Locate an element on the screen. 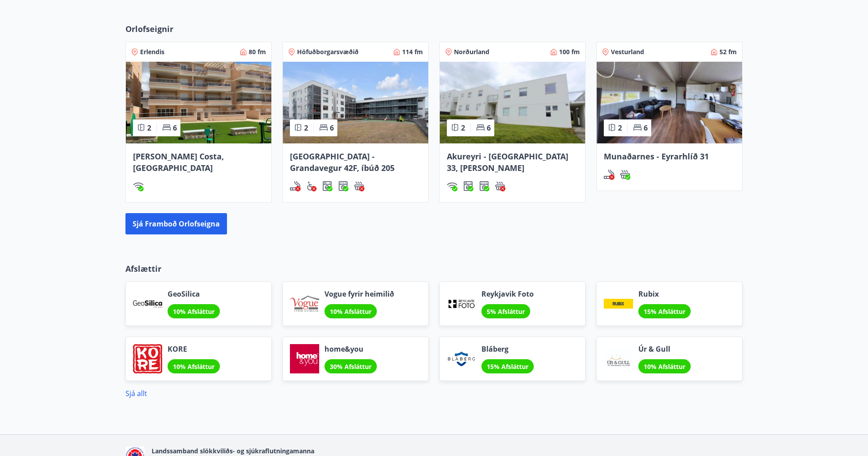 This screenshot has height=456, width=868. span: 5% Afsláttur is located at coordinates (506, 311).